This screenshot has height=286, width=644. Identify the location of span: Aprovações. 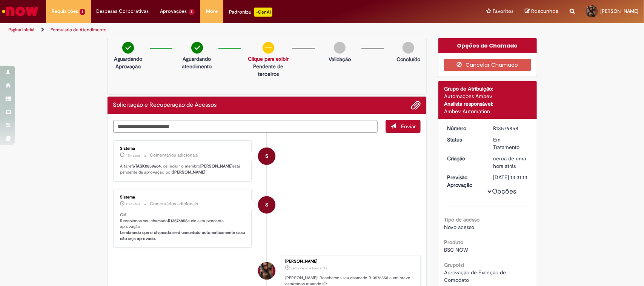
(173, 11).